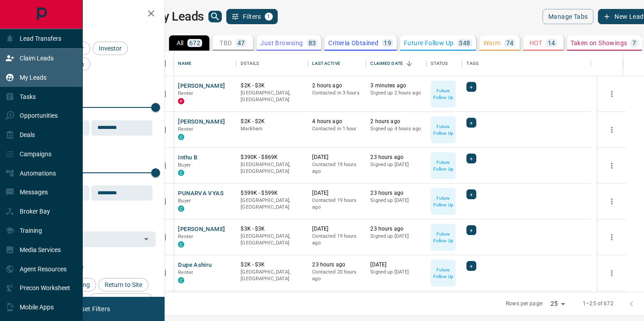 The width and height of the screenshot is (644, 321). Describe the element at coordinates (272, 121) in the screenshot. I see `p: $2K - $2K` at that location.